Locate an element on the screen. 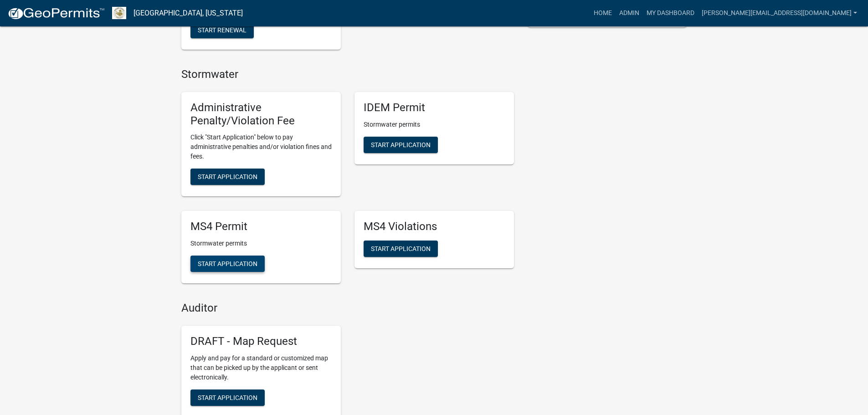 The height and width of the screenshot is (415, 868). h5: DRAFT - Map Request is located at coordinates (261, 341).